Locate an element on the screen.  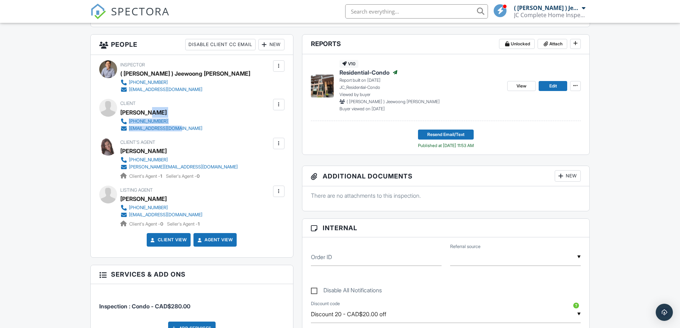
h3: Additional Documents is located at coordinates (446, 176).